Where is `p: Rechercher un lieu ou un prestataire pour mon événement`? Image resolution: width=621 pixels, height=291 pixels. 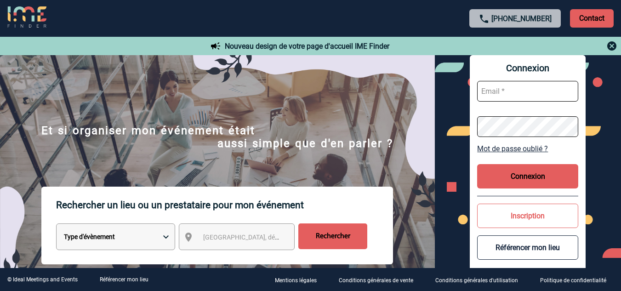 p: Rechercher un lieu ou un prestataire pour mon événement is located at coordinates (224, 205).